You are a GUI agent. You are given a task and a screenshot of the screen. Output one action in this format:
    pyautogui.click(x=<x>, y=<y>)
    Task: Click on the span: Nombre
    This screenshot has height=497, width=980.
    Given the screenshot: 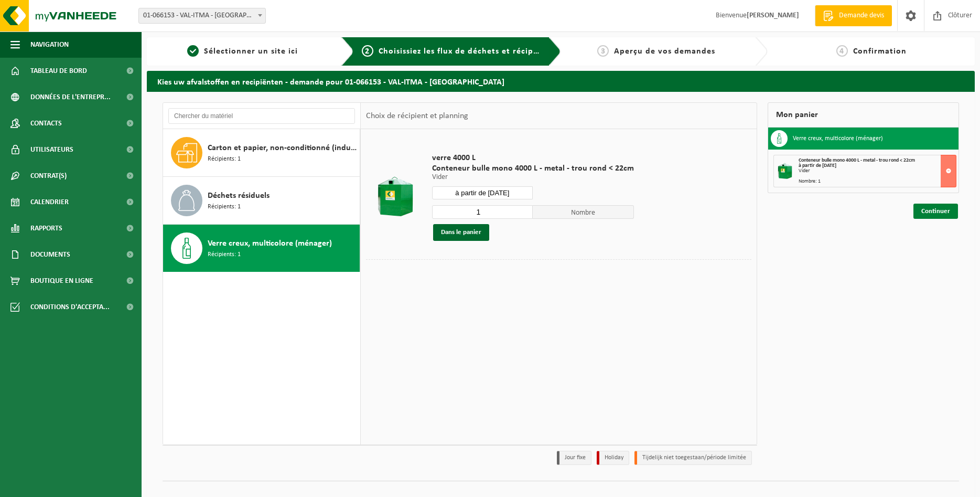 What is the action you would take?
    pyautogui.click(x=583, y=212)
    